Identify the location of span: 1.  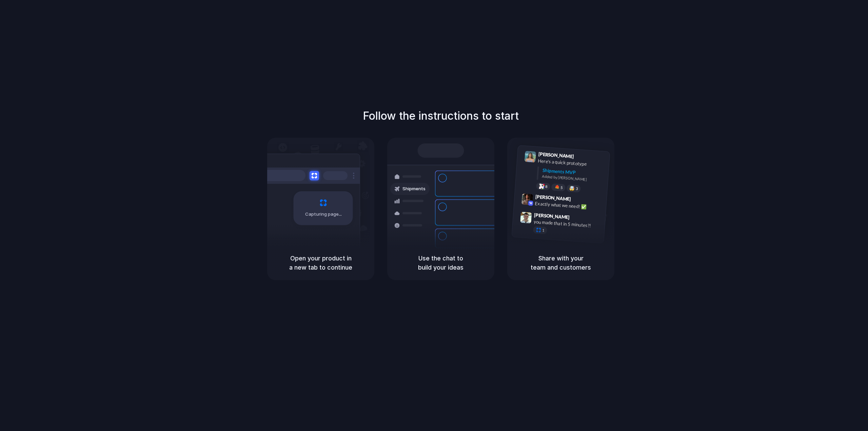
(543, 230).